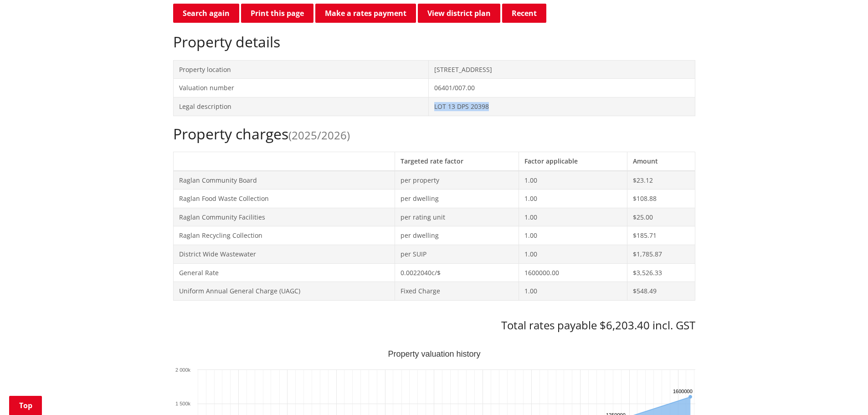 This screenshot has width=868, height=415. I want to click on text: Property valuation history, so click(434, 354).